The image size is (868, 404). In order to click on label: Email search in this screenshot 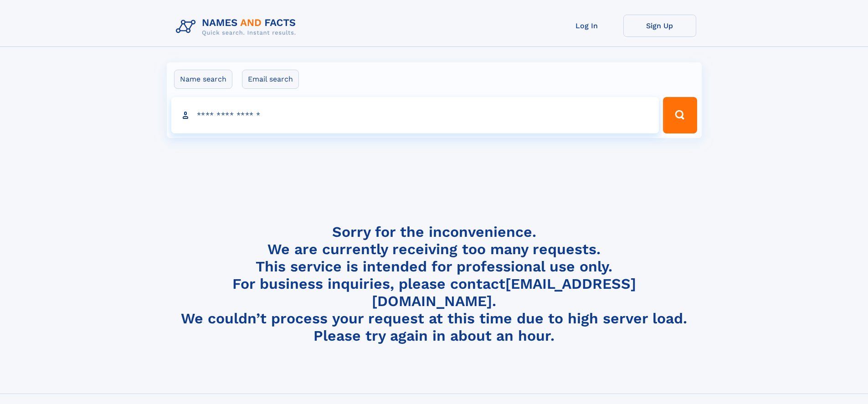, I will do `click(271, 80)`.